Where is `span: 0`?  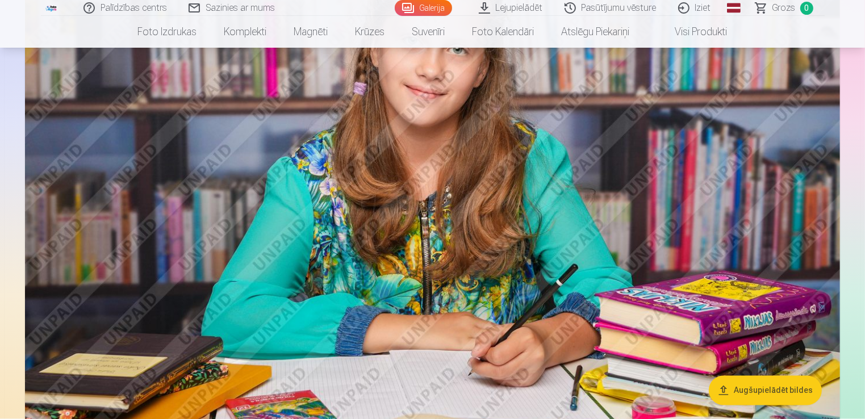 span: 0 is located at coordinates (807, 8).